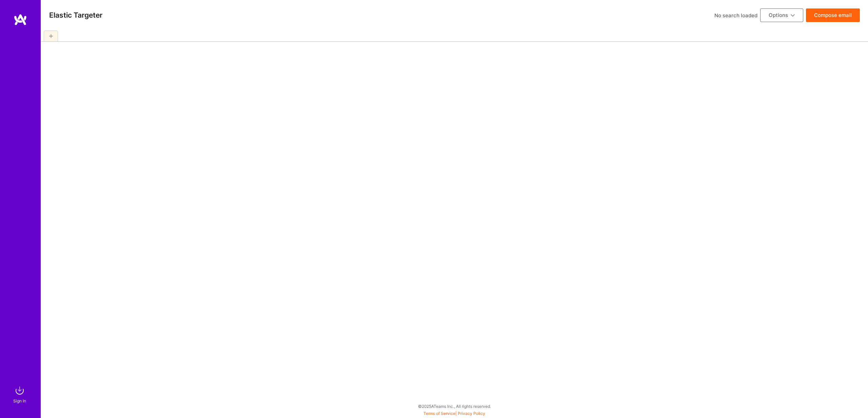 The width and height of the screenshot is (868, 418). I want to click on img: logo, so click(20, 20).